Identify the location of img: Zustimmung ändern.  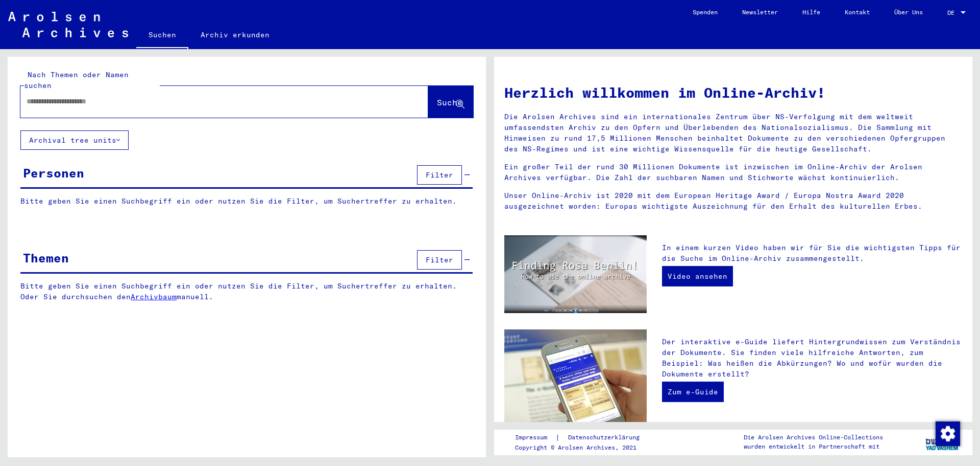
(948, 434).